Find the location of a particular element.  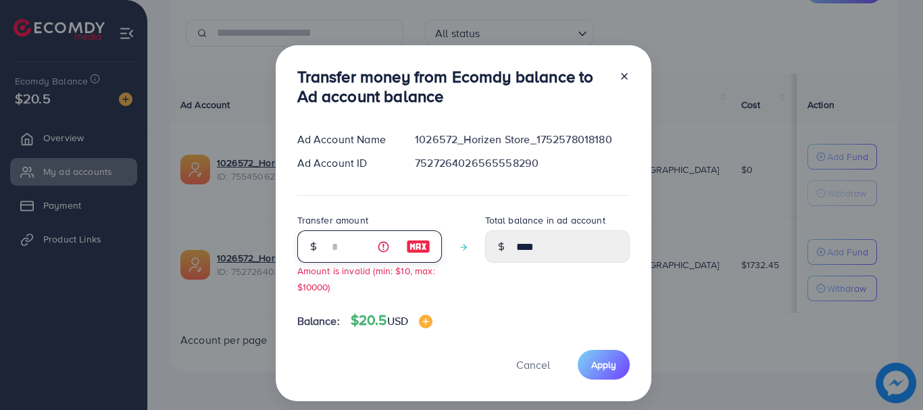

div: Ad Account ID is located at coordinates (345, 163).